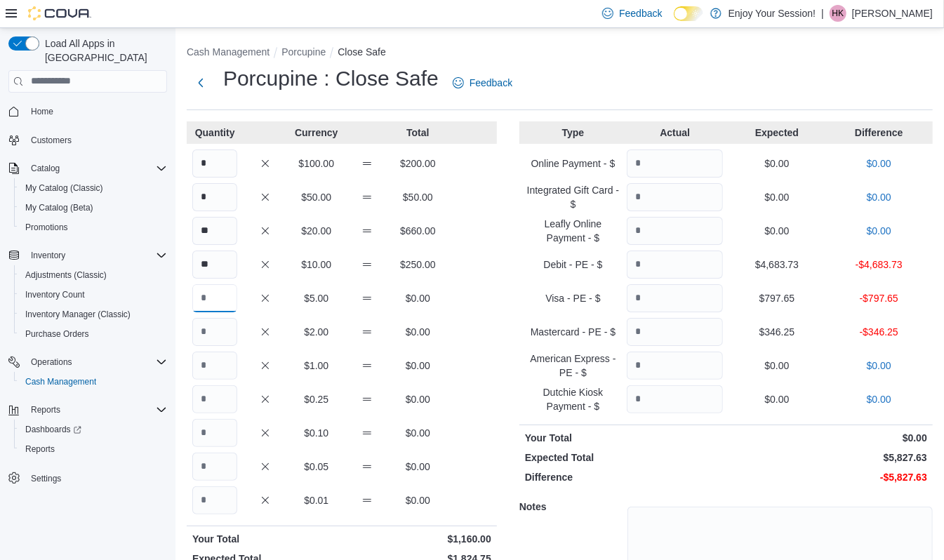 The width and height of the screenshot is (944, 560). I want to click on a: Settings, so click(46, 479).